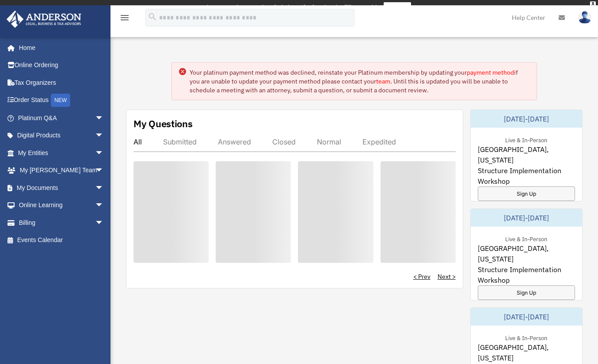 The image size is (598, 364). What do you see at coordinates (124, 19) in the screenshot?
I see `a: menu` at bounding box center [124, 19].